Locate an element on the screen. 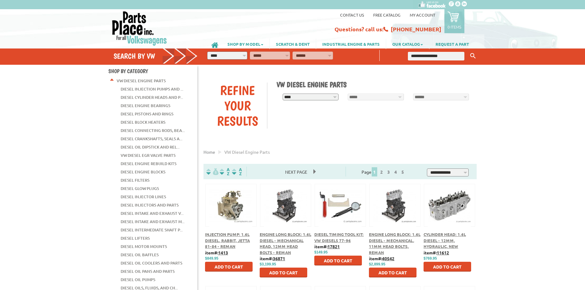  a: Diesel Oil Pans and Parts is located at coordinates (148, 271).